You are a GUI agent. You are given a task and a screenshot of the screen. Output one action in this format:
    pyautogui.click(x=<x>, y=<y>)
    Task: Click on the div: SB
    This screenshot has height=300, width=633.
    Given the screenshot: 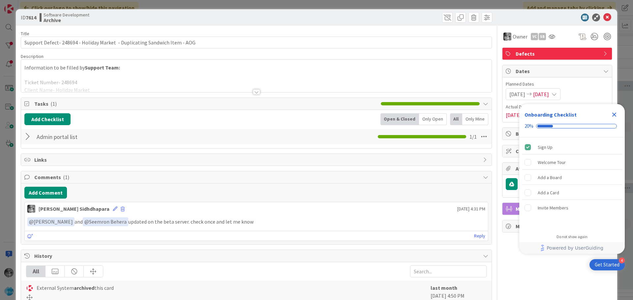 What is the action you would take?
    pyautogui.click(x=542, y=37)
    